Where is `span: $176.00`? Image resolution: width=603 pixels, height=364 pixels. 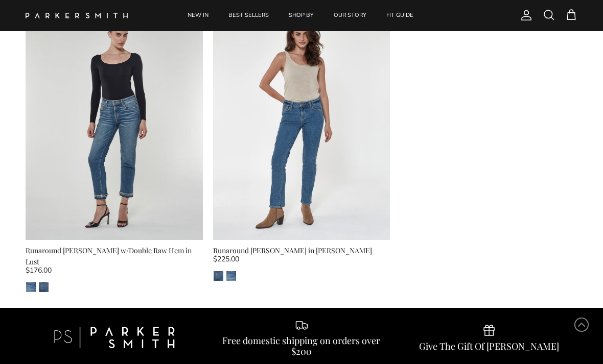 span: $176.00 is located at coordinates (38, 271).